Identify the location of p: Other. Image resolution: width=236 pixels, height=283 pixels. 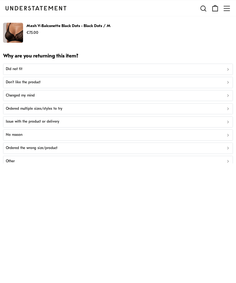
(10, 161).